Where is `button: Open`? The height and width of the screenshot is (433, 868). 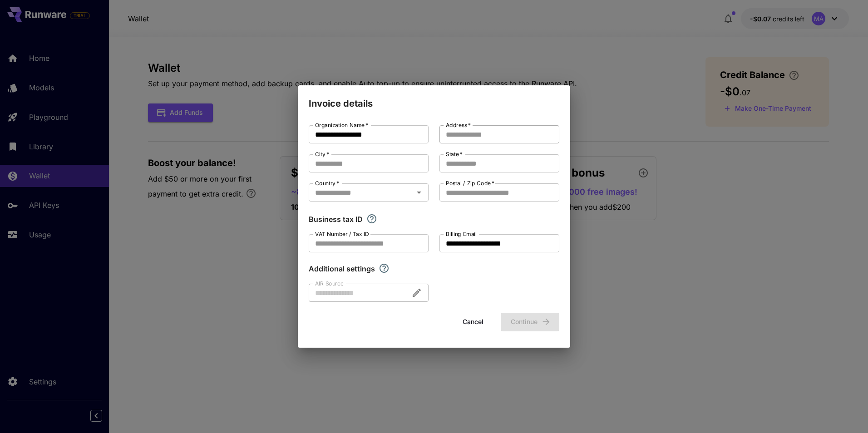 button: Open is located at coordinates (419, 193).